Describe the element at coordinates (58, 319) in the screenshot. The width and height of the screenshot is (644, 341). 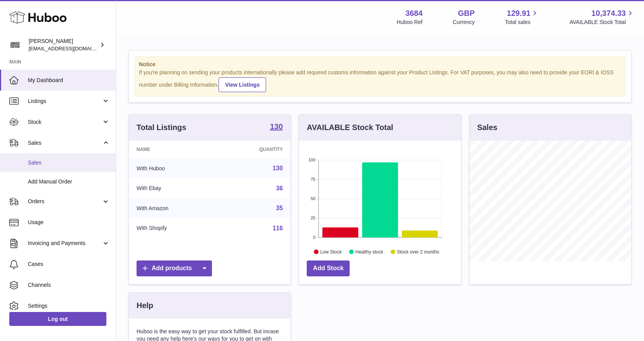
I see `a: Log out` at that location.